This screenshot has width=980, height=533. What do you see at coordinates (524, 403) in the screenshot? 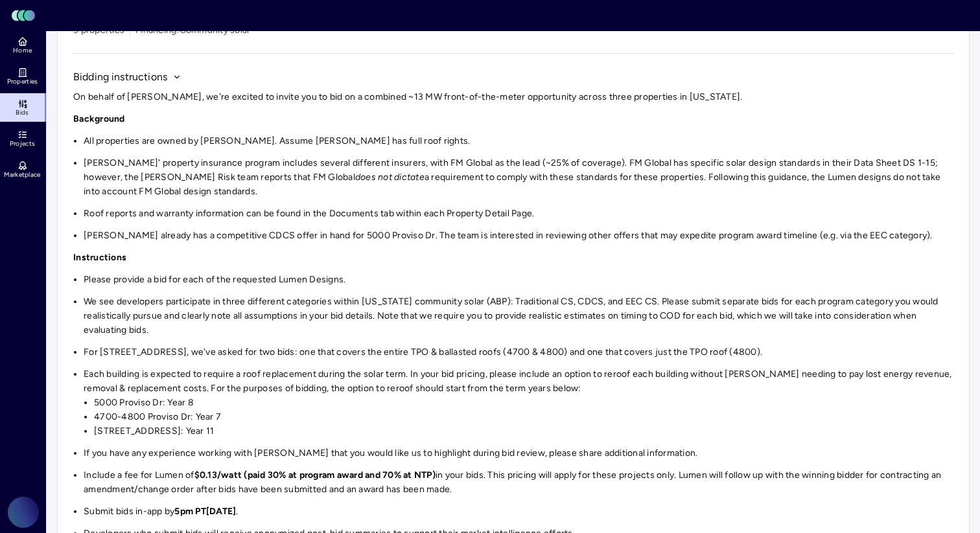
I see `li: 5000 Proviso Dr: Year 8` at bounding box center [524, 403].